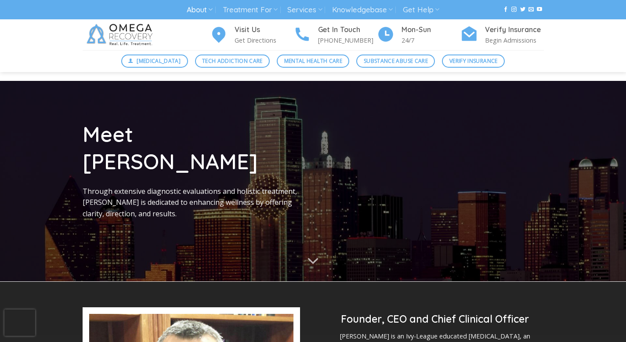  What do you see at coordinates (531, 10) in the screenshot?
I see `a: Send us an email` at bounding box center [531, 10].